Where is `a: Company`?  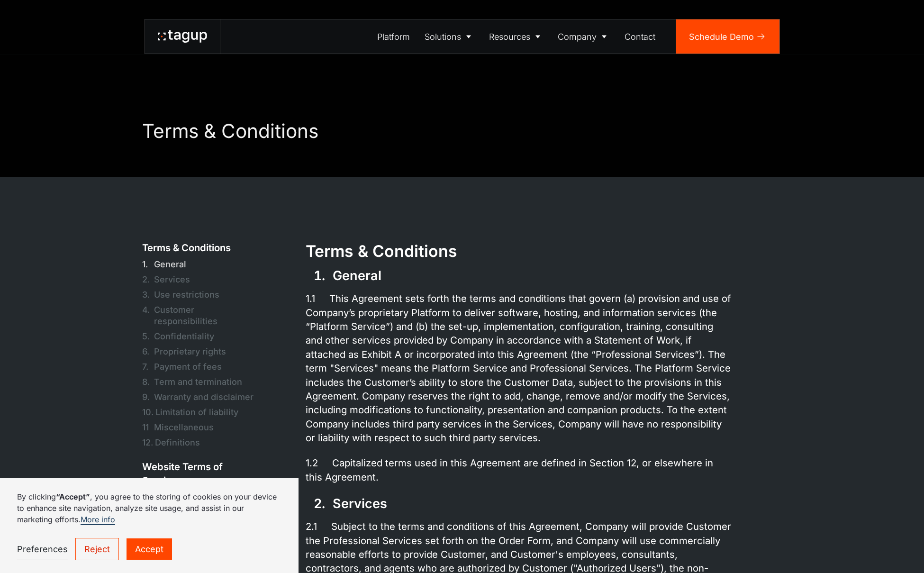 a: Company is located at coordinates (584, 37).